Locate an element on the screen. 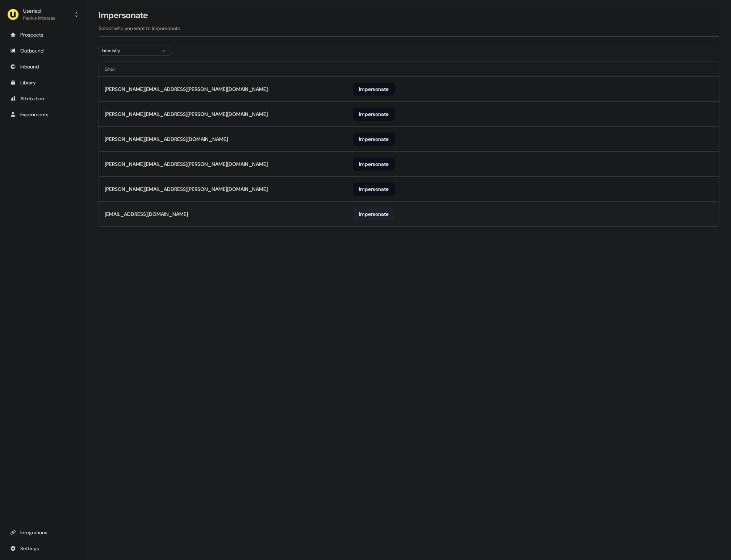 This screenshot has width=731, height=560. div: Paulius Imbrasas is located at coordinates (39, 18).